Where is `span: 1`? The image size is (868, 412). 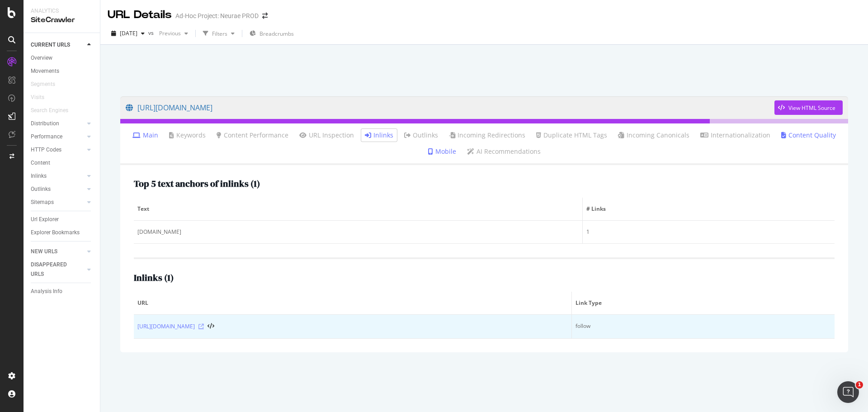
span: 1 is located at coordinates (859, 385).